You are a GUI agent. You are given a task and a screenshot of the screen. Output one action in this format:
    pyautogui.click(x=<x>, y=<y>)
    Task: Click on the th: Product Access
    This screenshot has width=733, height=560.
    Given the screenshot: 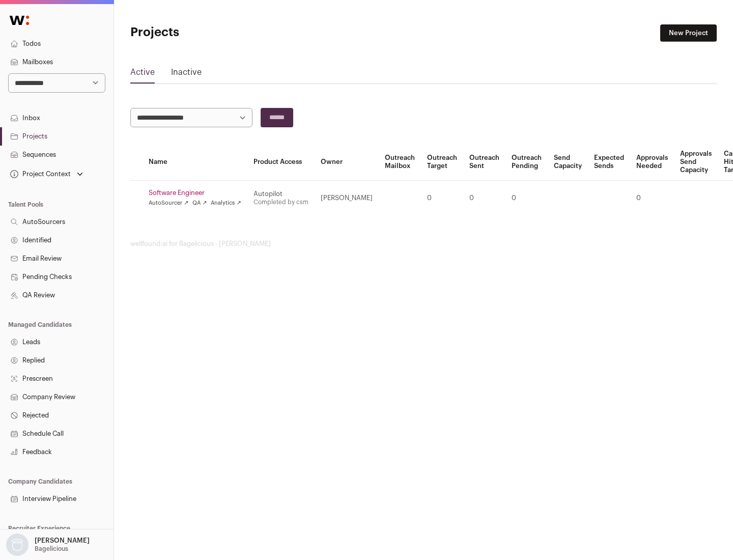 What is the action you would take?
    pyautogui.click(x=281, y=162)
    